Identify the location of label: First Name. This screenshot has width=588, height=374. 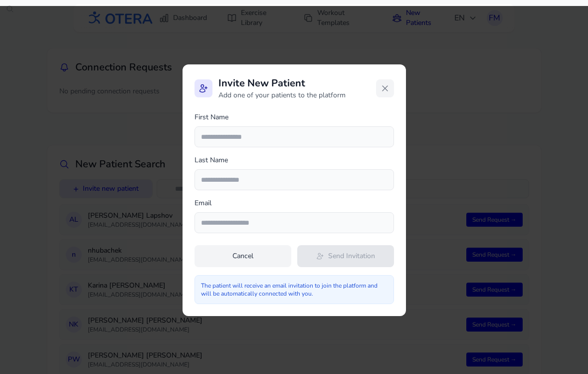
(294, 117).